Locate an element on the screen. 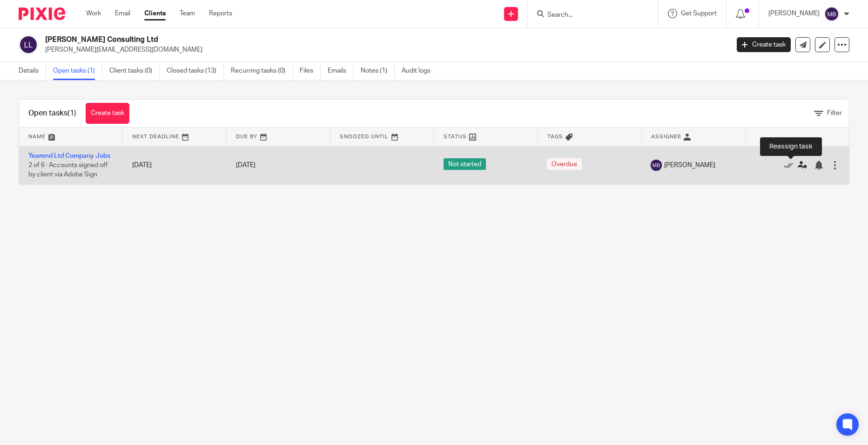 This screenshot has height=445, width=868. a: Team is located at coordinates (187, 14).